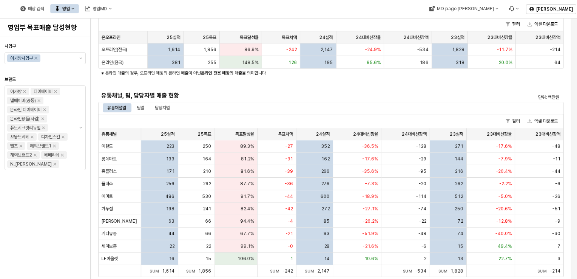 This screenshot has width=577, height=279. Describe the element at coordinates (505, 62) in the screenshot. I see `span: 20.0%` at that location.